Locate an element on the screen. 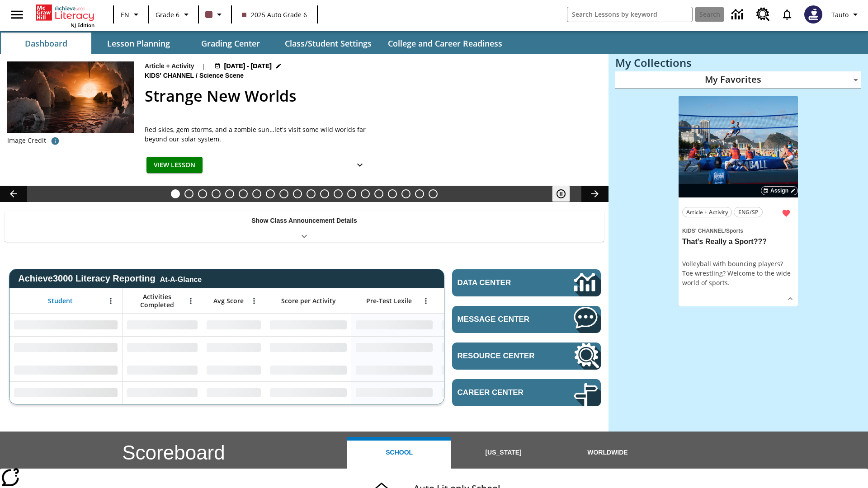 The height and width of the screenshot is (488, 868). span: Pre-Test Lexile is located at coordinates (389, 301).